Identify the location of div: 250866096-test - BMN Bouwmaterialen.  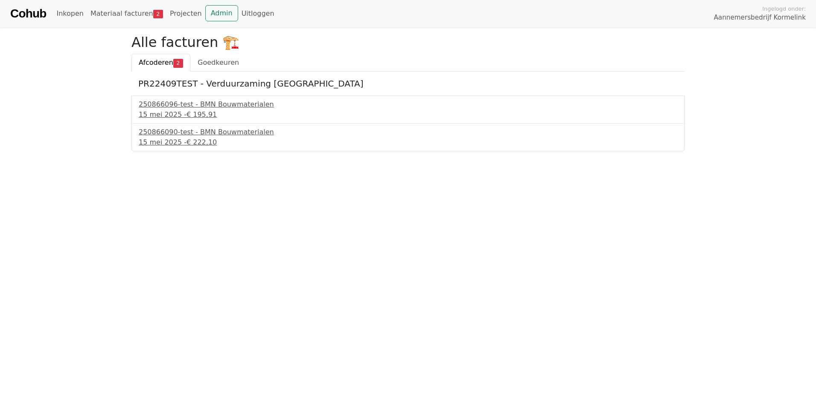
(408, 105).